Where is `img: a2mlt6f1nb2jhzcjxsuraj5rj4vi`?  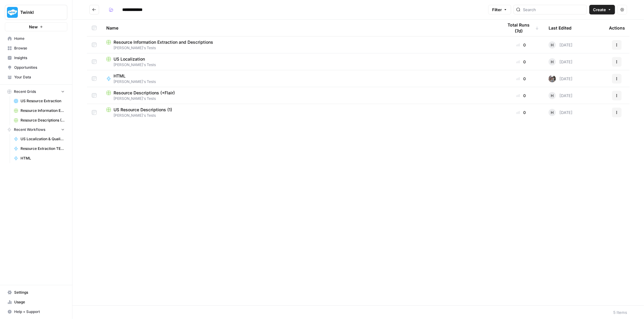
img: a2mlt6f1nb2jhzcjxsuraj5rj4vi is located at coordinates (552, 79).